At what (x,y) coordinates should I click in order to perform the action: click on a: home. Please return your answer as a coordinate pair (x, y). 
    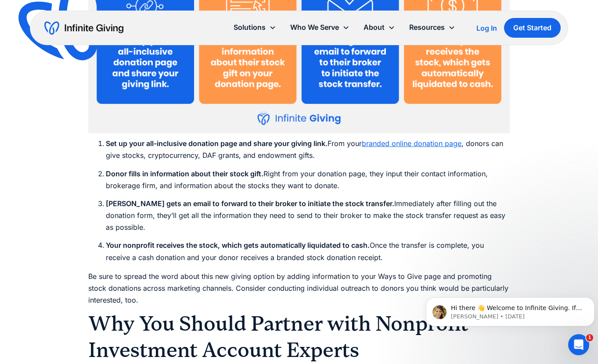
    Looking at the image, I should click on (84, 28).